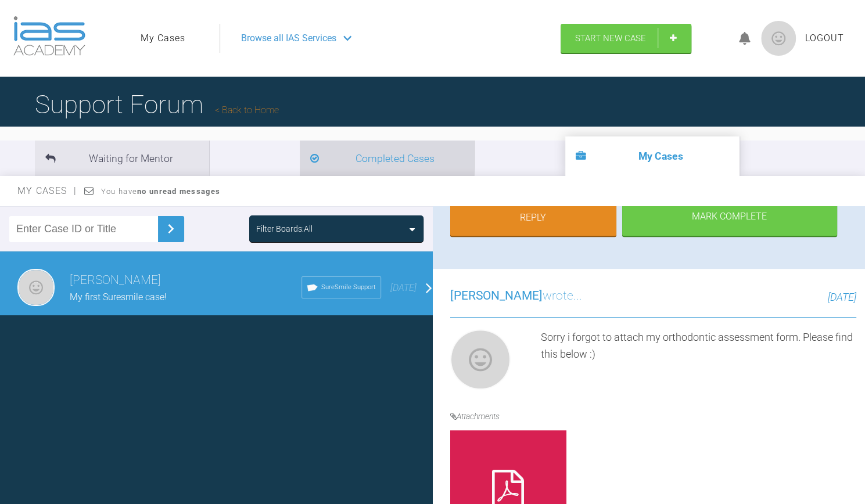 The image size is (865, 504). Describe the element at coordinates (533, 218) in the screenshot. I see `a: Reply` at that location.